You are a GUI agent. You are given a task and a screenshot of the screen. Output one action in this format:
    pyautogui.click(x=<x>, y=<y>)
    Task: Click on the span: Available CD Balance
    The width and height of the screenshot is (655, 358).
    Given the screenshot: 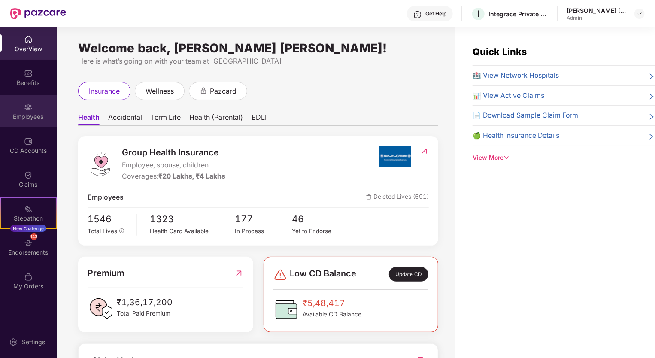 What is the action you would take?
    pyautogui.click(x=332, y=315)
    